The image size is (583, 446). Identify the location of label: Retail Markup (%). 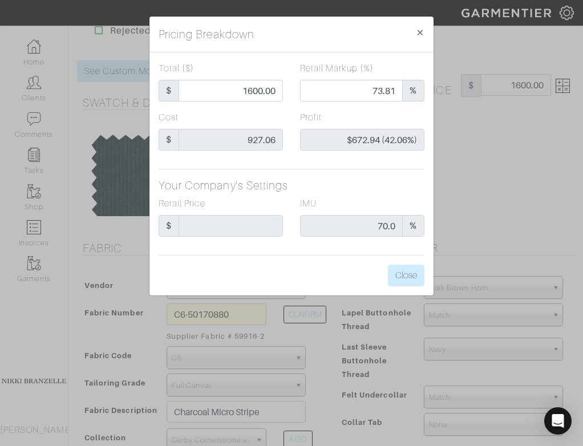
(336, 68).